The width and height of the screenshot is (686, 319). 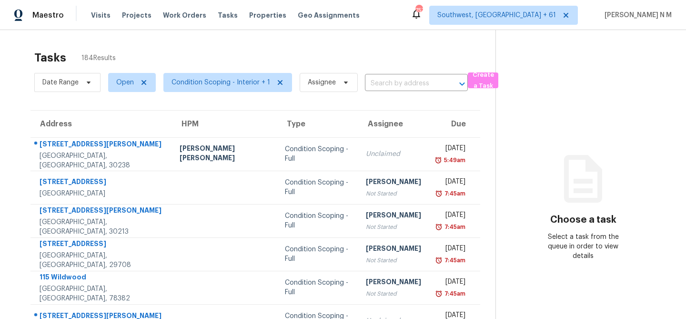 I want to click on div: Unclaimed, so click(x=394, y=154).